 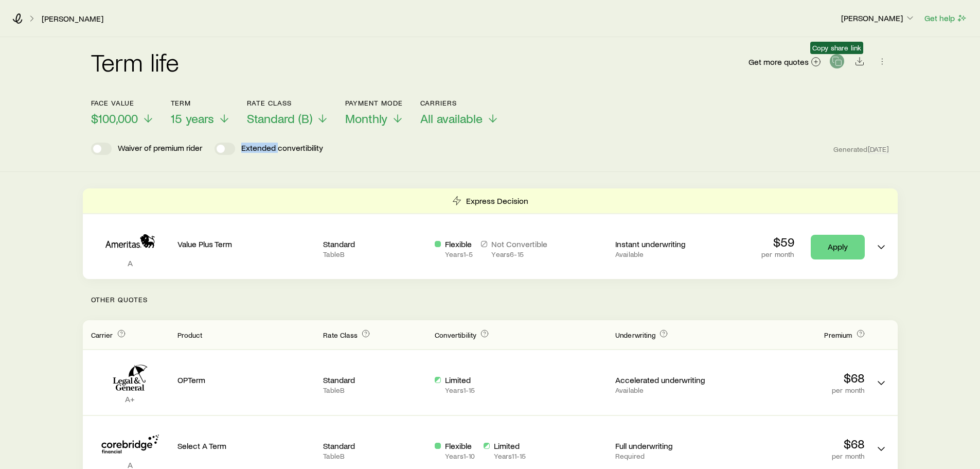 I want to click on p: Carriers, so click(x=459, y=103).